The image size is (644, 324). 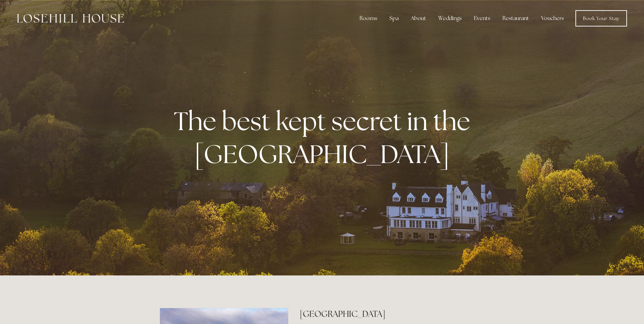 What do you see at coordinates (601, 18) in the screenshot?
I see `a: Book Your Stay` at bounding box center [601, 18].